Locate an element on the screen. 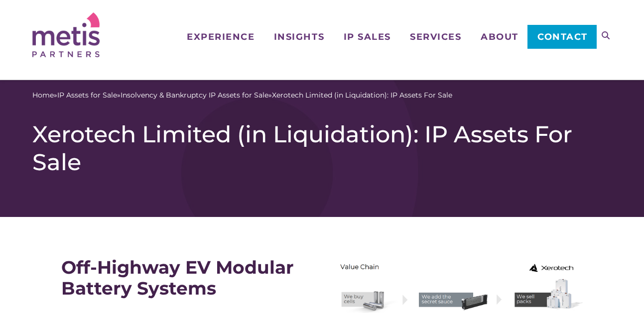  span: Contact is located at coordinates (562, 36).